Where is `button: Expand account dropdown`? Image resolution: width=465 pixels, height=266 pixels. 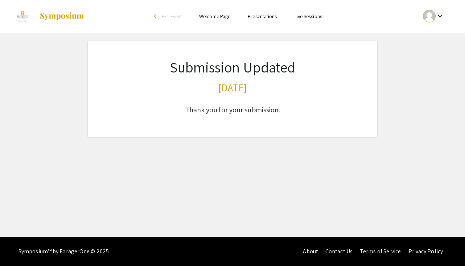
button: Expand account dropdown is located at coordinates (433, 16).